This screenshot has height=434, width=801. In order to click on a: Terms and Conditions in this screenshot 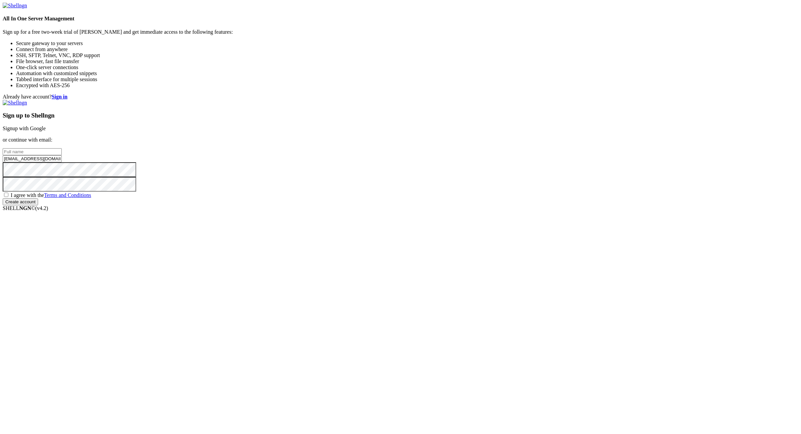, I will do `click(67, 195)`.